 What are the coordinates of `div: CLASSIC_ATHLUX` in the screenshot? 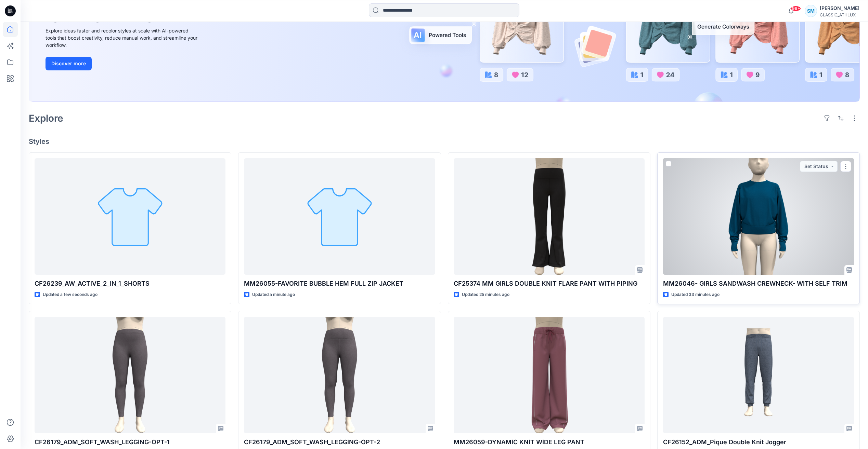 It's located at (839, 14).